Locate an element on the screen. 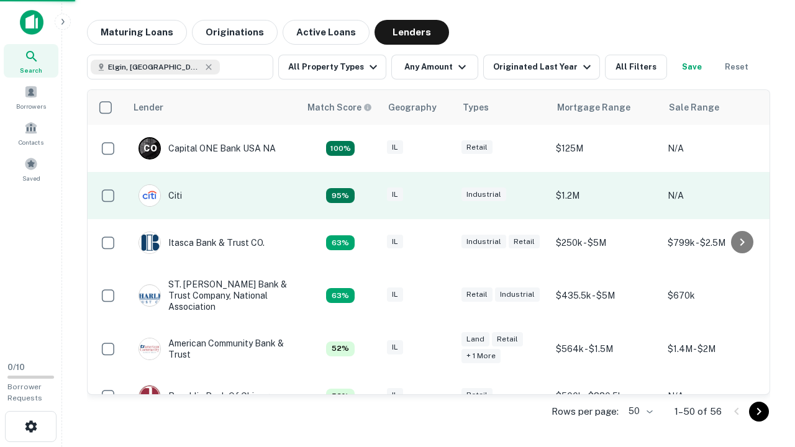  div: Borrowers is located at coordinates (31, 97).